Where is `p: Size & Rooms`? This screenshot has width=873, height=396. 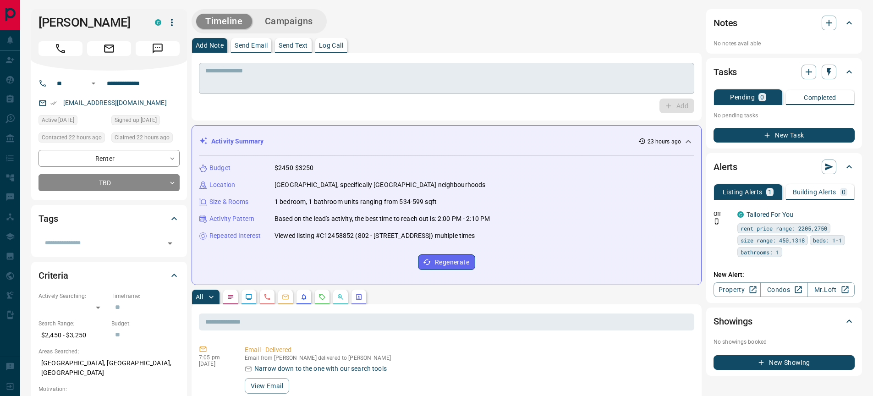 p: Size & Rooms is located at coordinates (229, 202).